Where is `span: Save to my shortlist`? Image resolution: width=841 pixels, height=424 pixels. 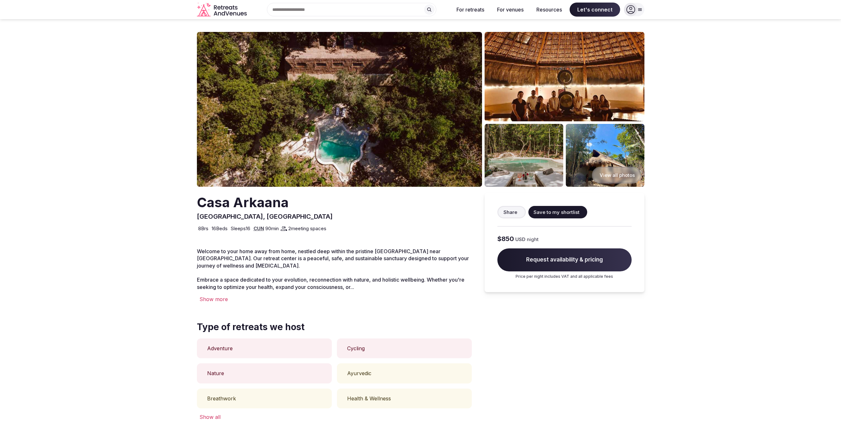
span: Save to my shortlist is located at coordinates (556, 212).